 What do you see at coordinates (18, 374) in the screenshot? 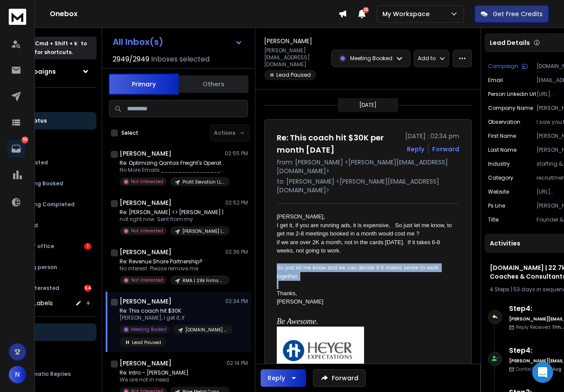
I see `span: N` at bounding box center [18, 374].